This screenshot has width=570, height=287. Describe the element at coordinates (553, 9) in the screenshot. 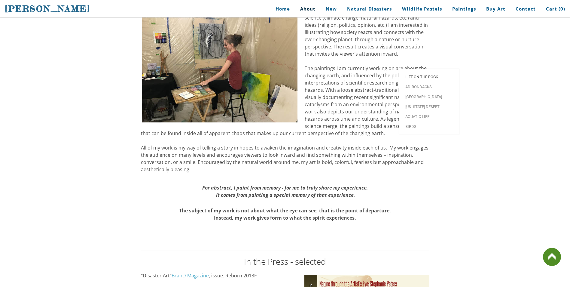

I see `a: Cart (0)` at that location.